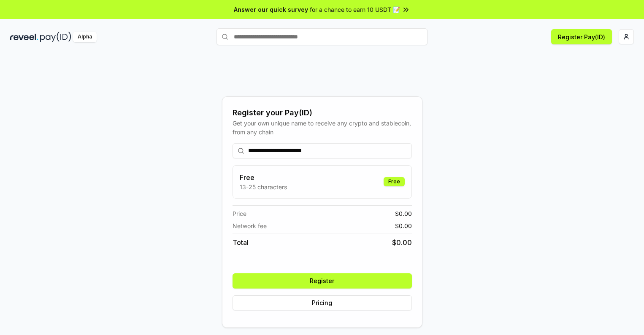 The image size is (644, 335). Describe the element at coordinates (24, 37) in the screenshot. I see `img: reveel_dark` at that location.